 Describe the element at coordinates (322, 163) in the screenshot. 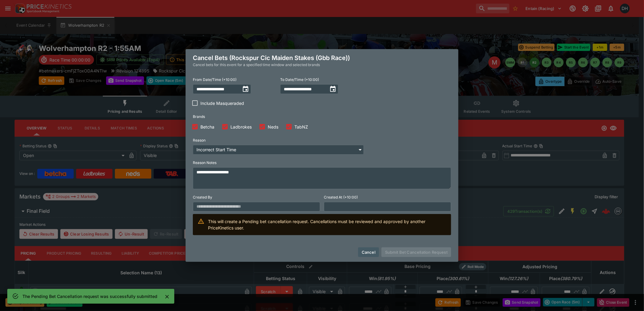

I see `label: Reason Notes` at that location.